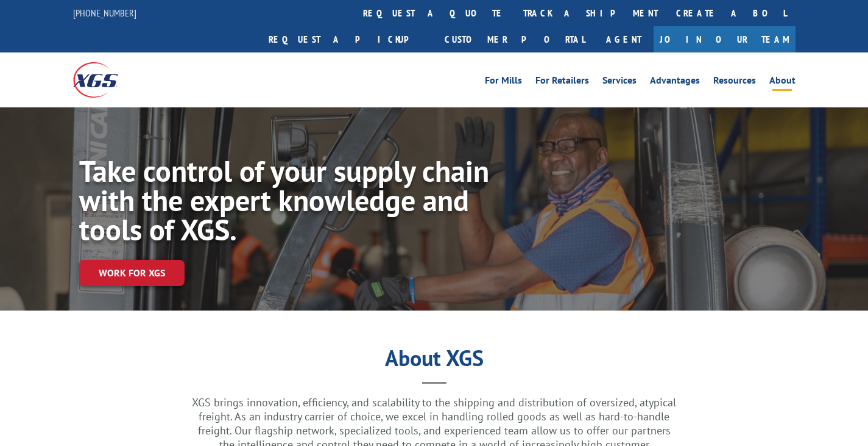 The height and width of the screenshot is (446, 868). What do you see at coordinates (562, 83) in the screenshot?
I see `a: For Retailers` at bounding box center [562, 83].